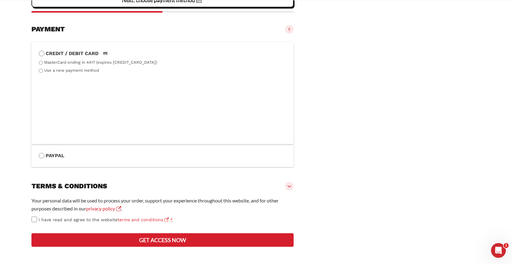 Image resolution: width=512 pixels, height=264 pixels. Describe the element at coordinates (506, 246) in the screenshot. I see `span: 1` at that location.